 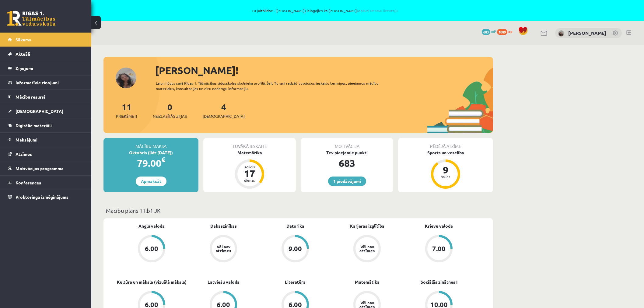 What do you see at coordinates (45, 140) in the screenshot?
I see `a: Maksājumi` at bounding box center [45, 140].